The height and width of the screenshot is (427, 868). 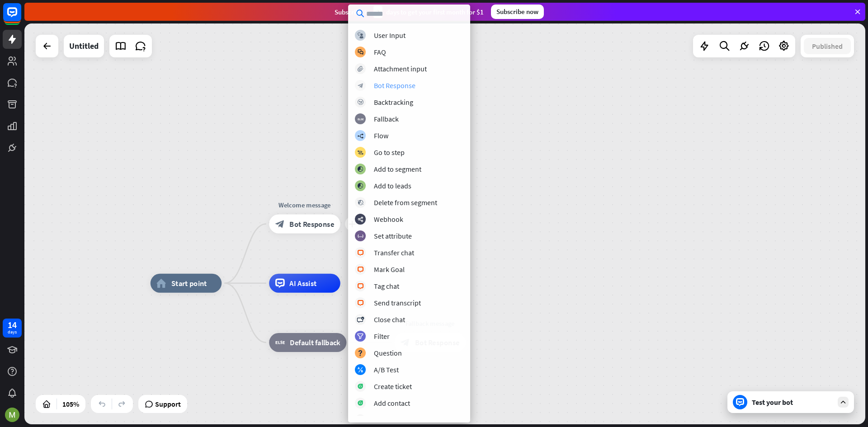 What do you see at coordinates (12, 325) in the screenshot?
I see `div: 14` at bounding box center [12, 325].